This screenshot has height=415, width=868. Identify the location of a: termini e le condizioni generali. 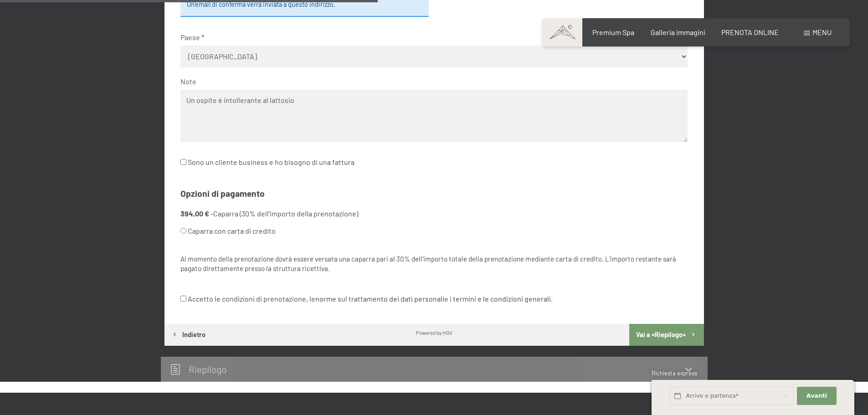
(501, 298).